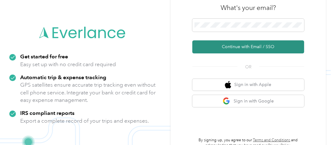 Image resolution: width=334 pixels, height=145 pixels. I want to click on p: GPS satellites ensure accurate trip tracking even without cell phone service. Integrate your bank..., so click(88, 93).